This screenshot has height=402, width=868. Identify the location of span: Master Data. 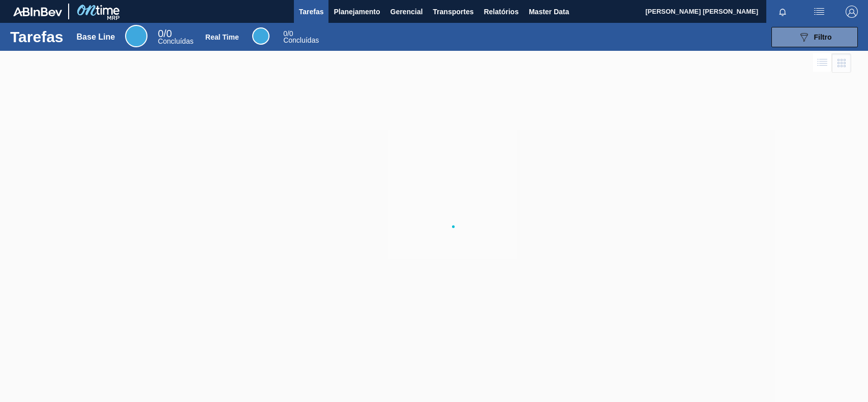
(548, 12).